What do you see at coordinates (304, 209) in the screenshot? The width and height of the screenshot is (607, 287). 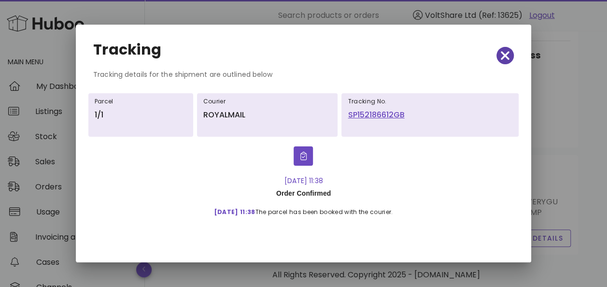 I see `div: The parcel has been booked with the courier.` at bounding box center [304, 209].